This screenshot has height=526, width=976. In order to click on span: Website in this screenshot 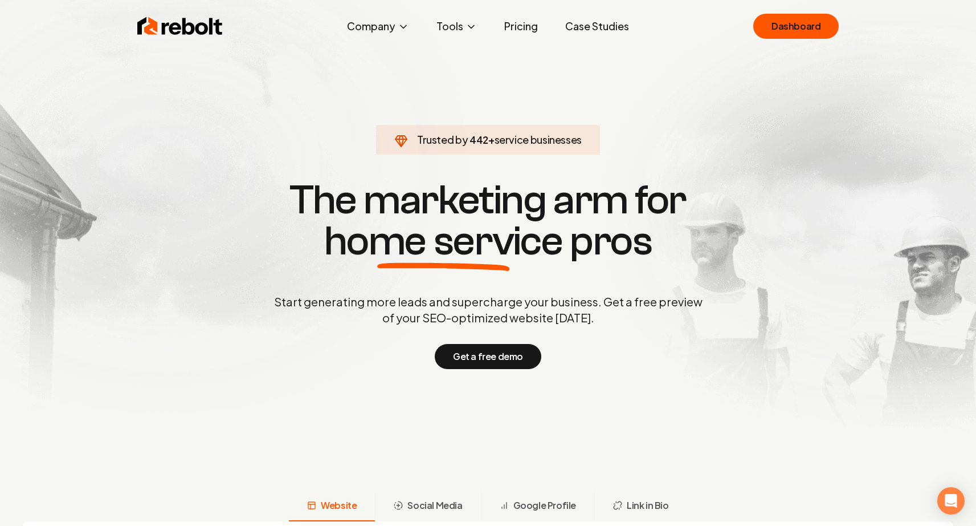, I will do `click(339, 505)`.